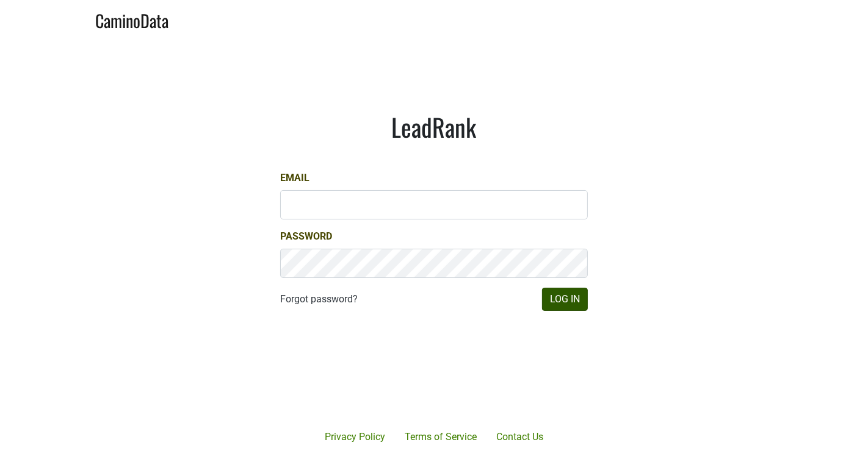  Describe the element at coordinates (131, 19) in the screenshot. I see `a: CaminoData` at that location.